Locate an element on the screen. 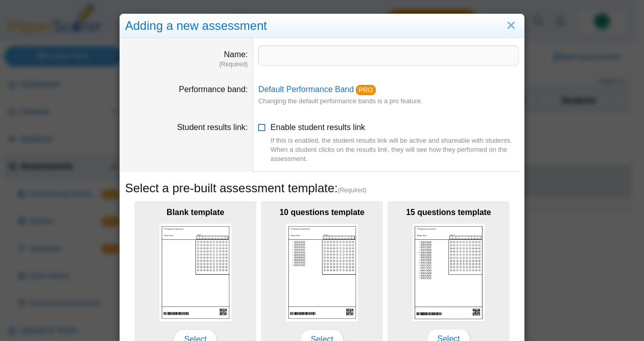 The width and height of the screenshot is (644, 341). b: 15 questions template is located at coordinates (449, 212).